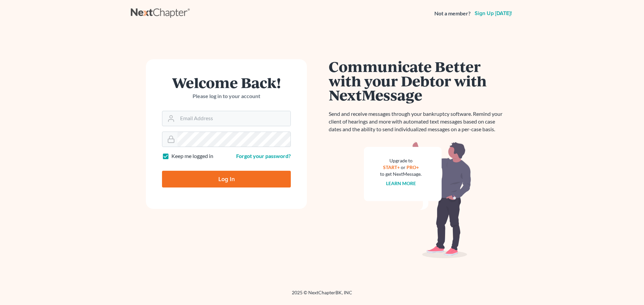  What do you see at coordinates (403, 167) in the screenshot?
I see `span: or` at bounding box center [403, 167].